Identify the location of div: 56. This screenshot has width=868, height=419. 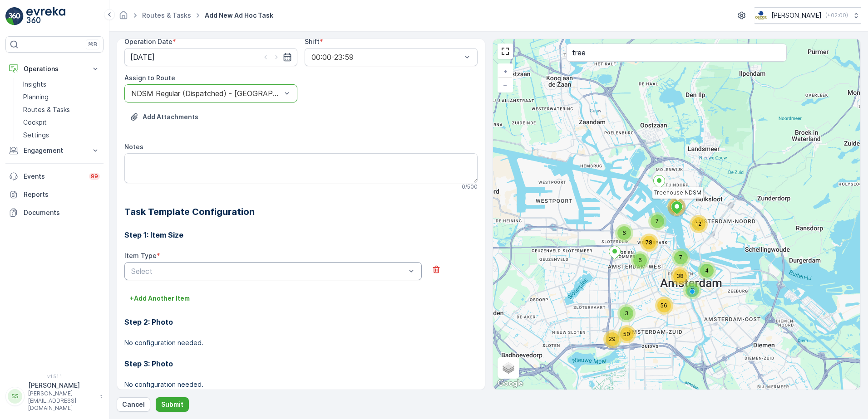
(664, 306).